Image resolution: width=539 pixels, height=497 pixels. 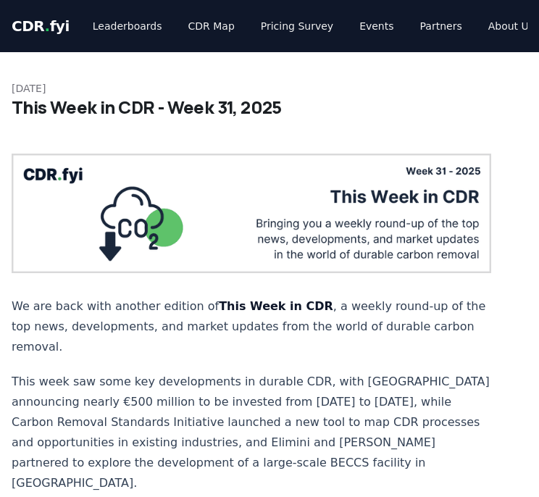 What do you see at coordinates (251, 327) in the screenshot?
I see `p: We are back with another edition of , a weekly round-up of the top news, developments, and market...` at bounding box center [251, 327].